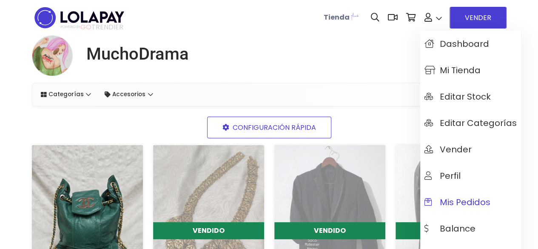 This screenshot has width=538, height=249. Describe the element at coordinates (66, 94) in the screenshot. I see `a: Categorías` at that location.